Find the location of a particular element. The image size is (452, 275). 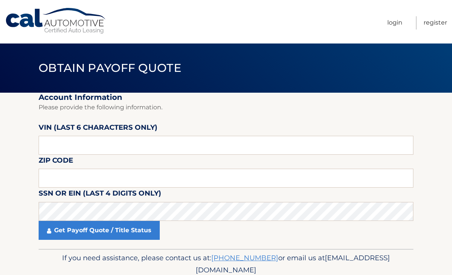

span: Obtain Payoff Quote is located at coordinates (110, 68).